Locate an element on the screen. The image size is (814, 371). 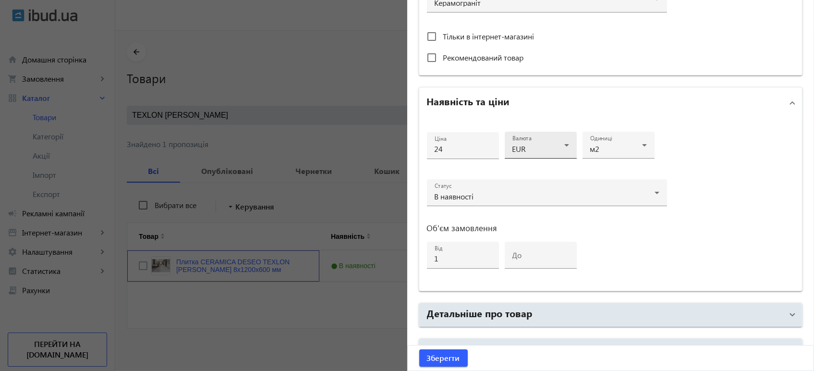
span: Зберегти is located at coordinates (443, 358).